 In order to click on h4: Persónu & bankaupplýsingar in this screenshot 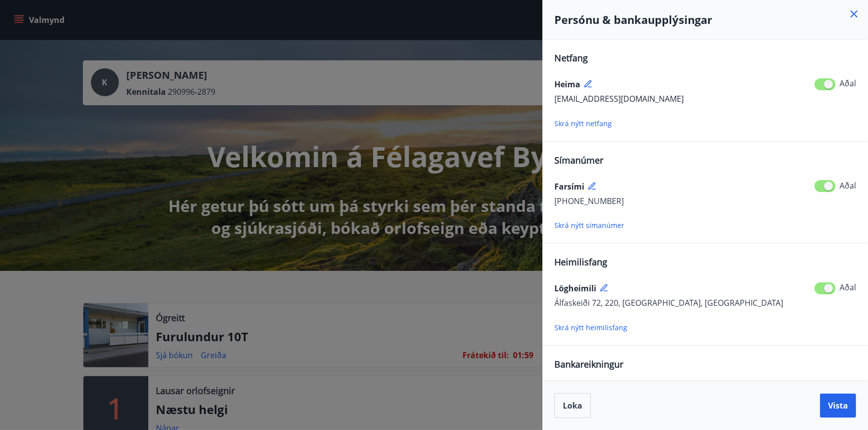, I will do `click(705, 19)`.